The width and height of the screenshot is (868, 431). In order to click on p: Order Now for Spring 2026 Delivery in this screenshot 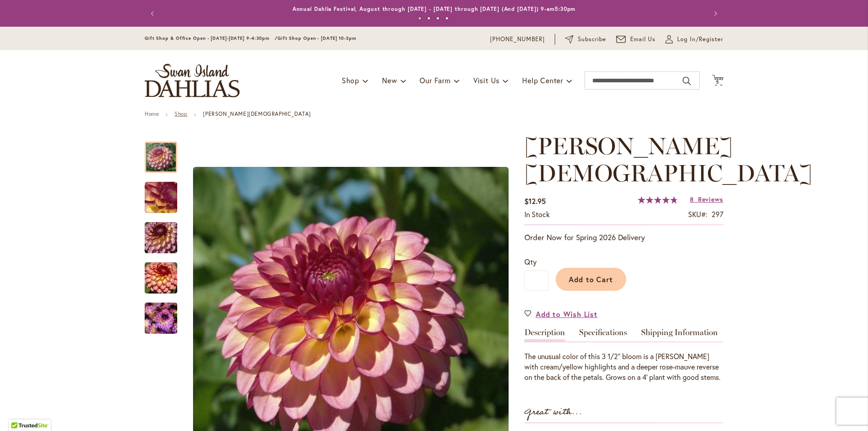, I will do `click(624, 238)`.